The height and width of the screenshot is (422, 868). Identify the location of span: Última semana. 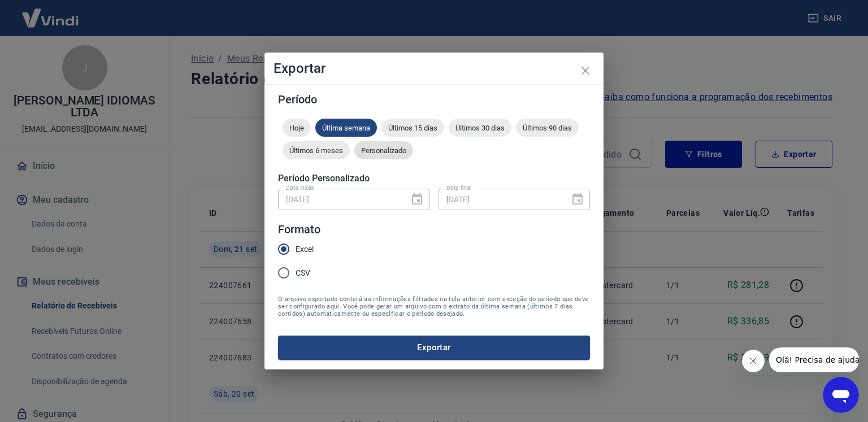
(346, 128).